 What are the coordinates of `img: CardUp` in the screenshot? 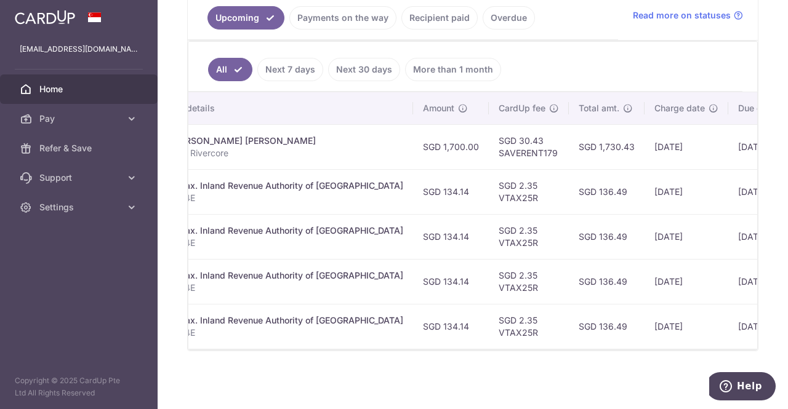 It's located at (45, 17).